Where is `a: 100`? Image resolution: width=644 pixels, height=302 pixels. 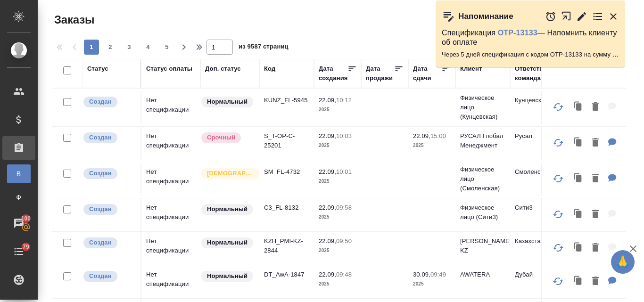 a: 100 is located at coordinates (19, 224).